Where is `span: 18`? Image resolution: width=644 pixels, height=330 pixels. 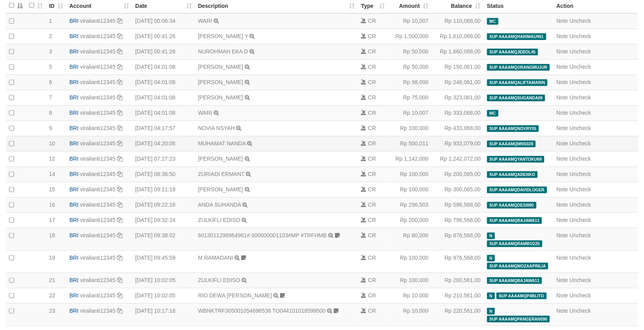 span: 18 is located at coordinates (52, 235).